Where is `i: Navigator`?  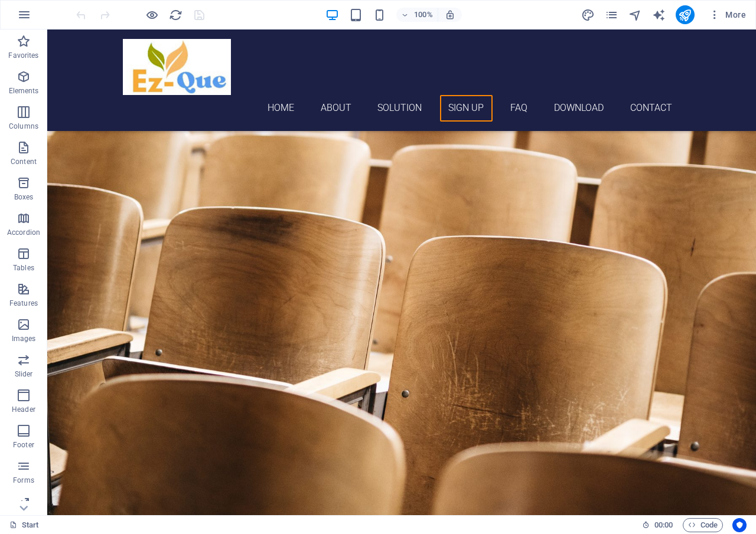
i: Navigator is located at coordinates (634, 15).